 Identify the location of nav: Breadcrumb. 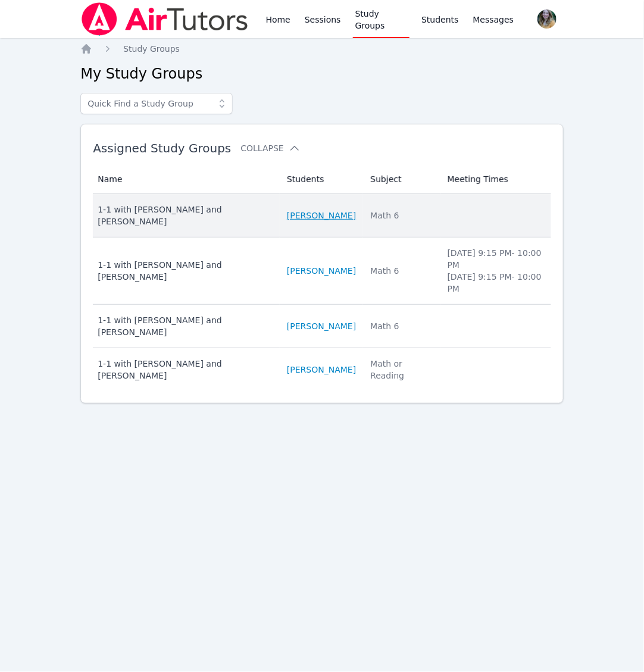
(322, 49).